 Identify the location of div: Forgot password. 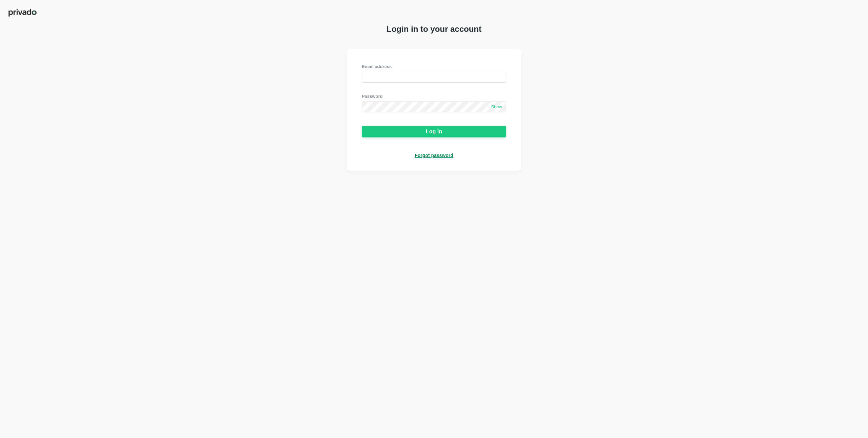
(434, 156).